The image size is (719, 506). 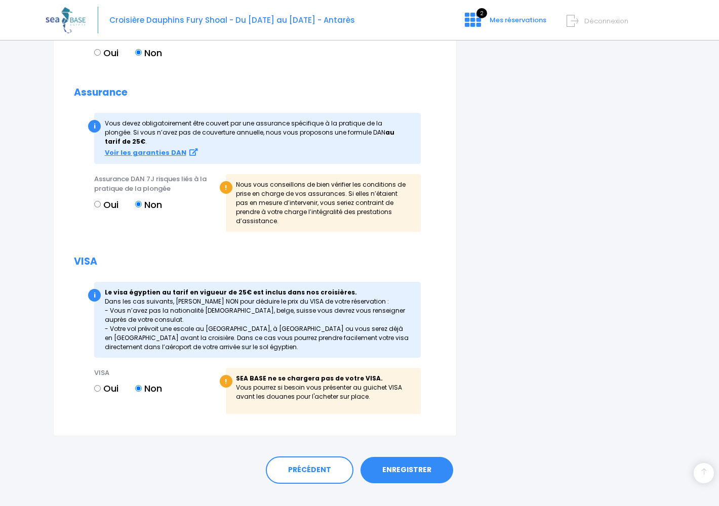 What do you see at coordinates (257, 138) in the screenshot?
I see `div: Vous devez obligatoirement être couvert par une assurance spécifique à la pratique de la plong...` at bounding box center [257, 138].